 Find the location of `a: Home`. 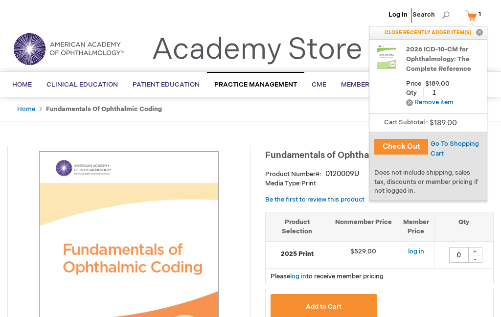

a: Home is located at coordinates (26, 109).